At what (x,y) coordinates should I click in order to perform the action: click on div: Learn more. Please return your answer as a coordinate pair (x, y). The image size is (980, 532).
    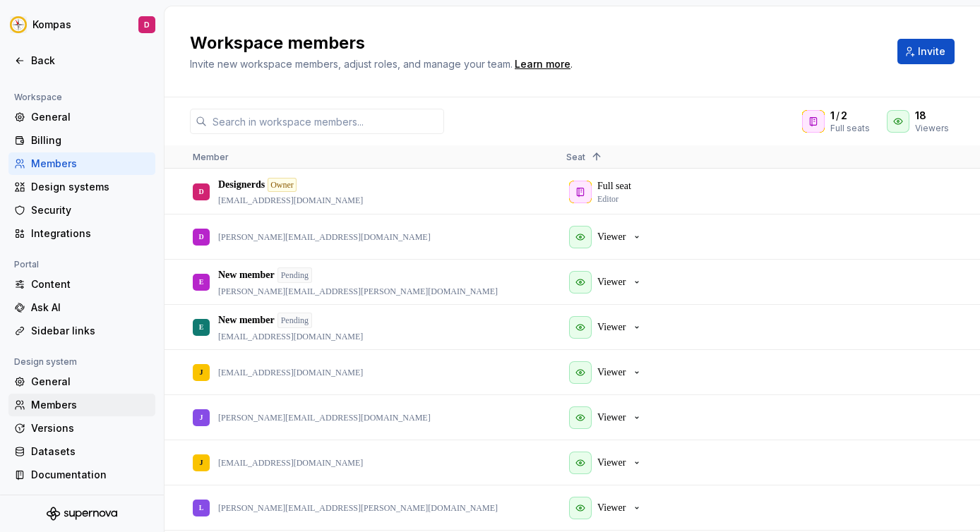
    Looking at the image, I should click on (543, 64).